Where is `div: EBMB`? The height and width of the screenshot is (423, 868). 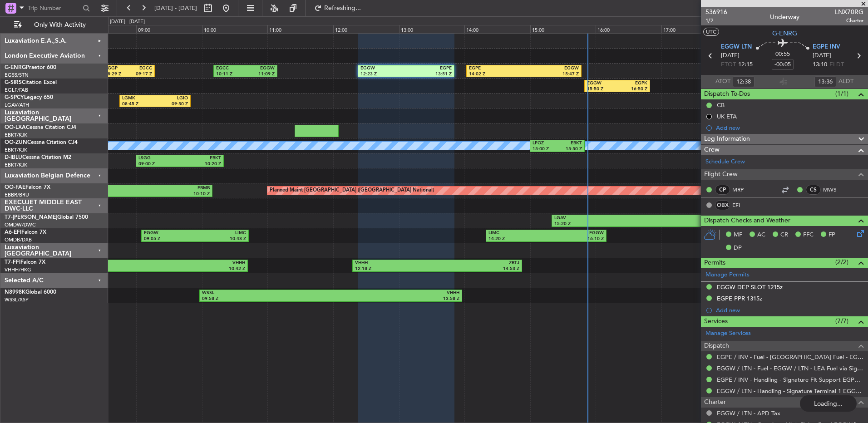
div: EBMB is located at coordinates (162, 189).